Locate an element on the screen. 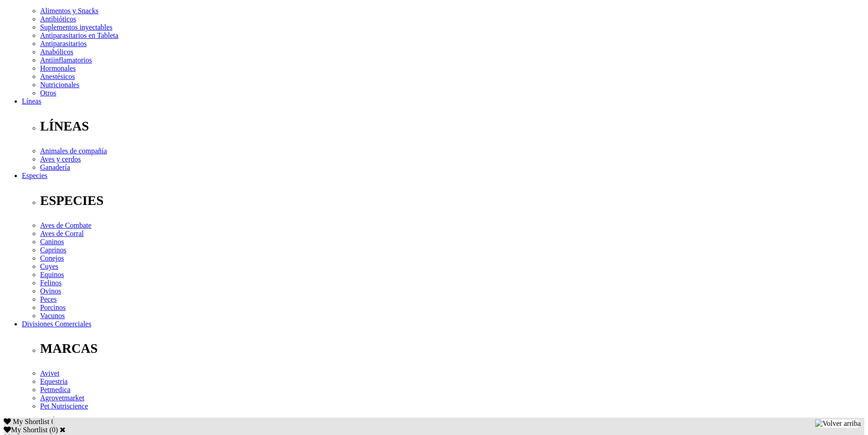 The height and width of the screenshot is (435, 868). span: Porcinos is located at coordinates (53, 307).